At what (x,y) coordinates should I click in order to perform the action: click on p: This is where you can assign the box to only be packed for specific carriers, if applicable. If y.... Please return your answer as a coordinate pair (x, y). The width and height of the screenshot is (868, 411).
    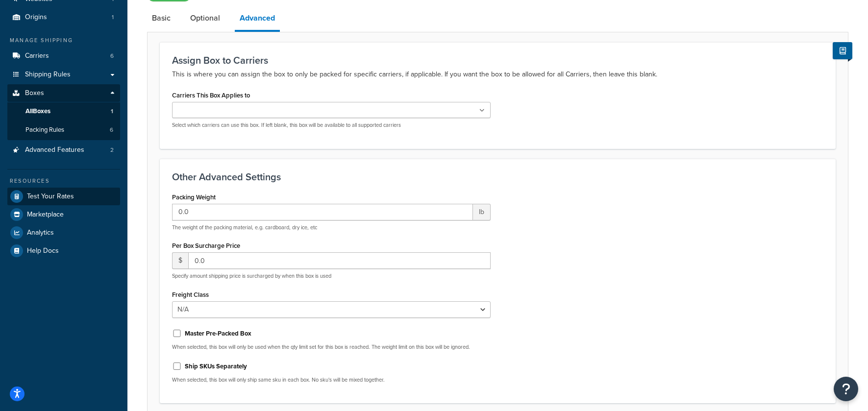
    Looking at the image, I should click on (497, 75).